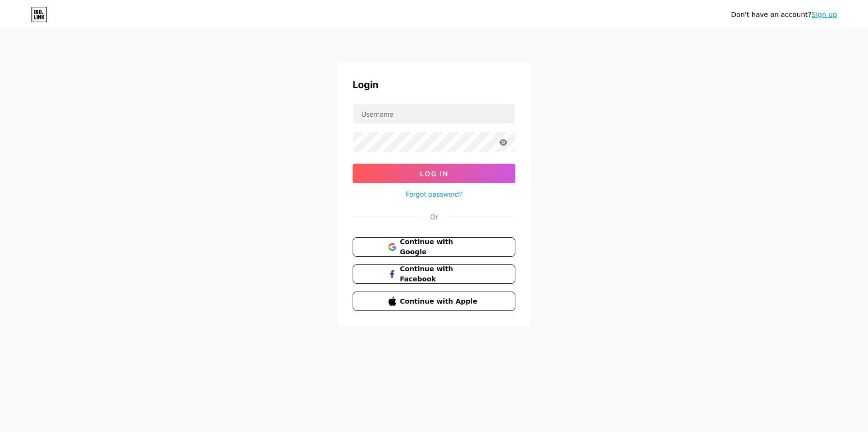 Image resolution: width=868 pixels, height=432 pixels. I want to click on button: Continue with Facebook, so click(434, 274).